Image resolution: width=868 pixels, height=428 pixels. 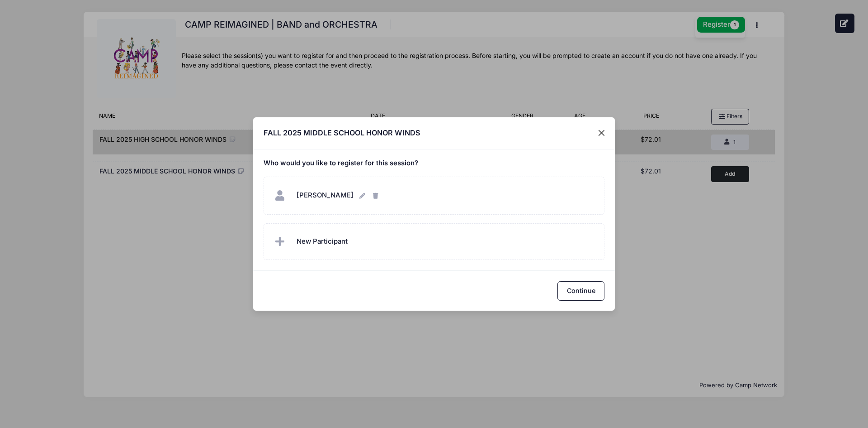 What do you see at coordinates (434, 163) in the screenshot?
I see `h5: Who would you like to register for this session?` at bounding box center [434, 163].